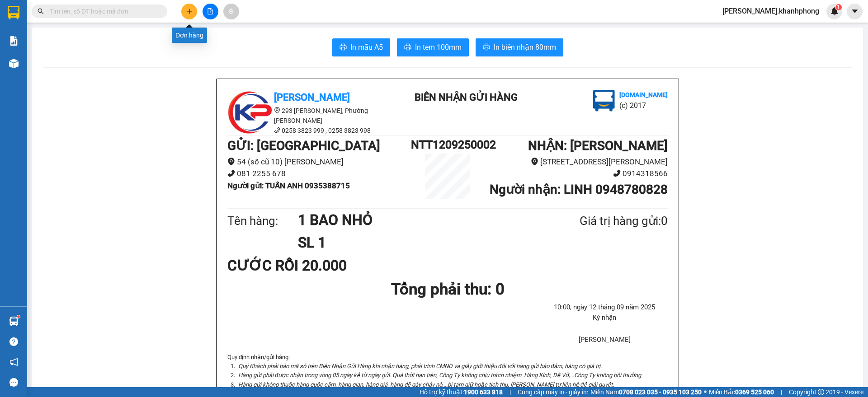  What do you see at coordinates (646, 392) in the screenshot?
I see `span: Miền Nam` at bounding box center [646, 392].